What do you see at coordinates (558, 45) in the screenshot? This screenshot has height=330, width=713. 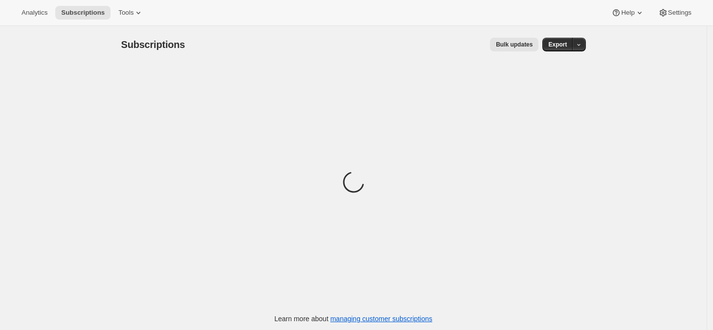 I see `button: Export` at bounding box center [558, 45].